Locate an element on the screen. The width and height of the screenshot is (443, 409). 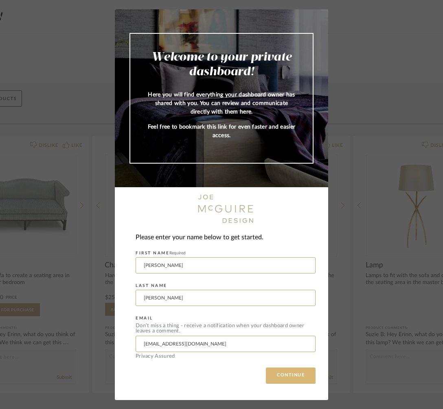
span: Required is located at coordinates (177, 253).